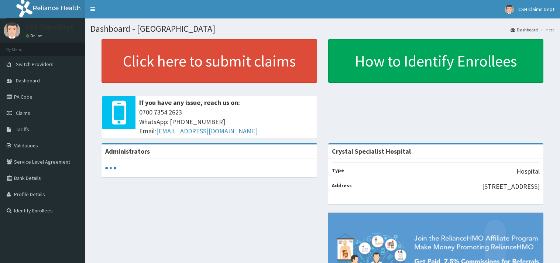 The height and width of the screenshot is (263, 560). Describe the element at coordinates (28, 80) in the screenshot. I see `span: Dashboard` at that location.